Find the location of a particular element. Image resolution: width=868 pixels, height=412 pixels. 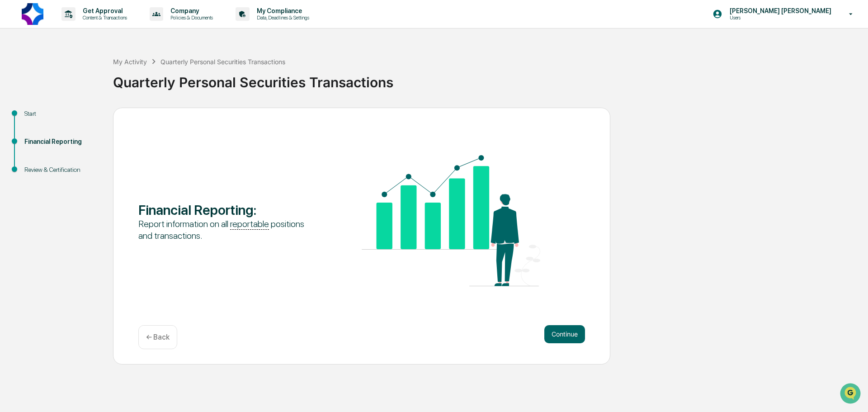

p: Company is located at coordinates (191, 11).